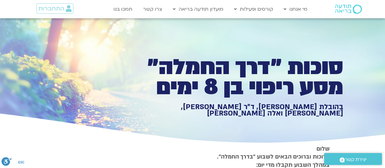 The height and width of the screenshot is (168, 385). What do you see at coordinates (295, 9) in the screenshot?
I see `a: מי אנחנו` at bounding box center [295, 9].